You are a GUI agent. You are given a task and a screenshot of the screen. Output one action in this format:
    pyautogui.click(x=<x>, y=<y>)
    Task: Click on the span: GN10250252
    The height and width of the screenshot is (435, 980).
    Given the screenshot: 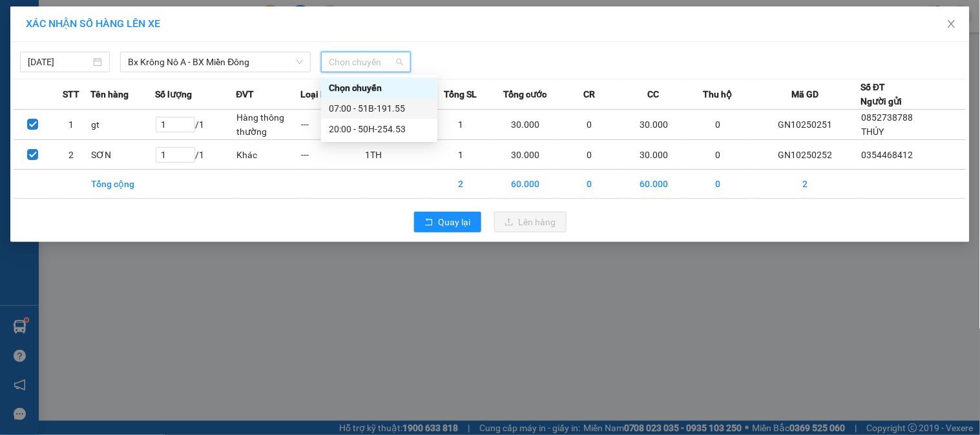 What is the action you would take?
    pyautogui.click(x=155, y=53)
    